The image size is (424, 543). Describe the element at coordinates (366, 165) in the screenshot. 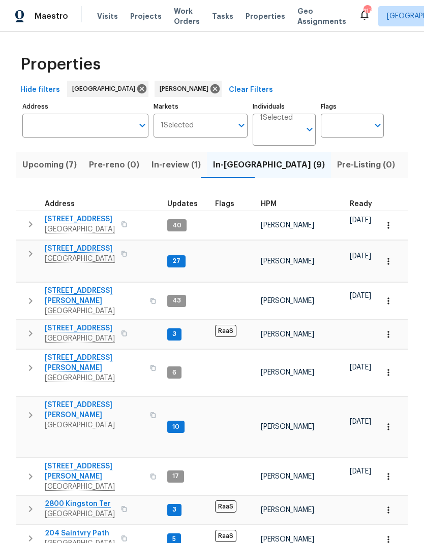

I see `span: Pre-Listing (0)` at that location.